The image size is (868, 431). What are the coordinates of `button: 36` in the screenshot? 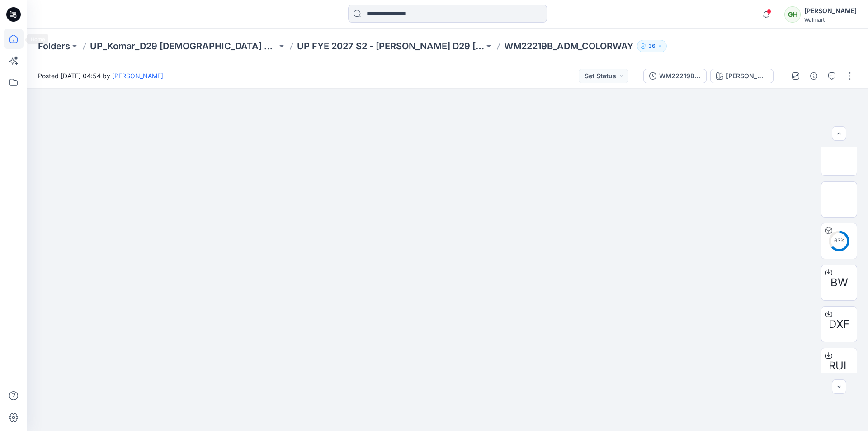 It's located at (652, 46).